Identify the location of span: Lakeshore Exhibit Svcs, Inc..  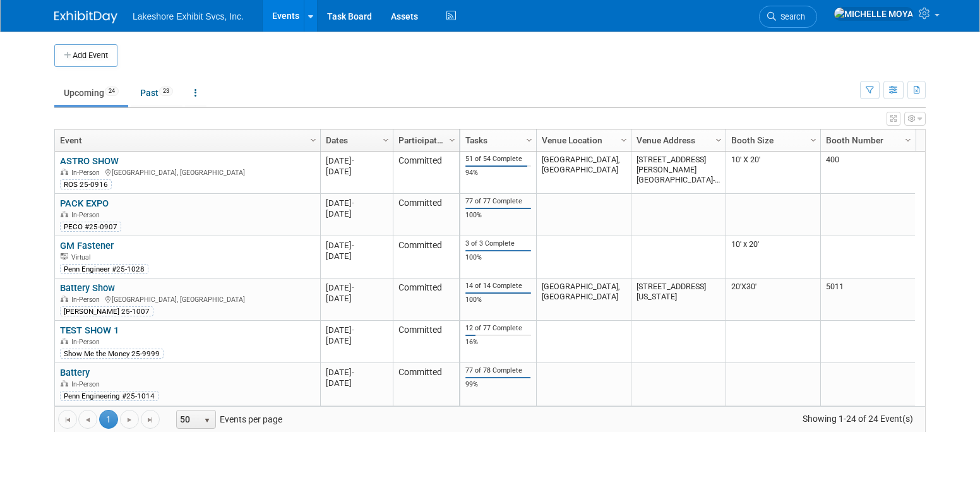
(188, 16).